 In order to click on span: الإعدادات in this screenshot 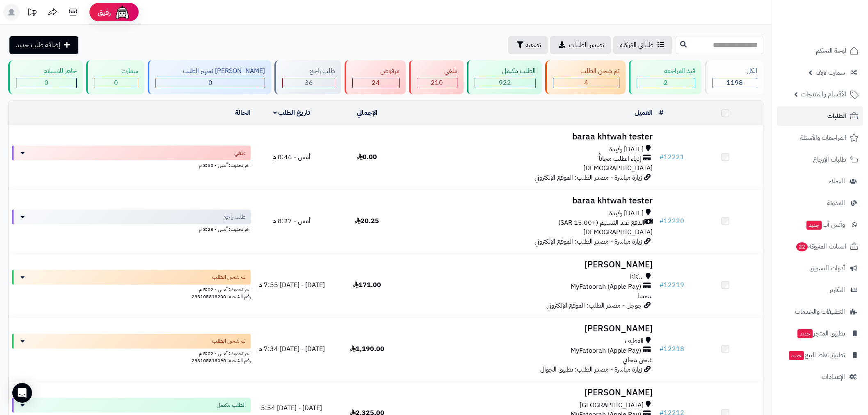, I will do `click(833, 377)`.